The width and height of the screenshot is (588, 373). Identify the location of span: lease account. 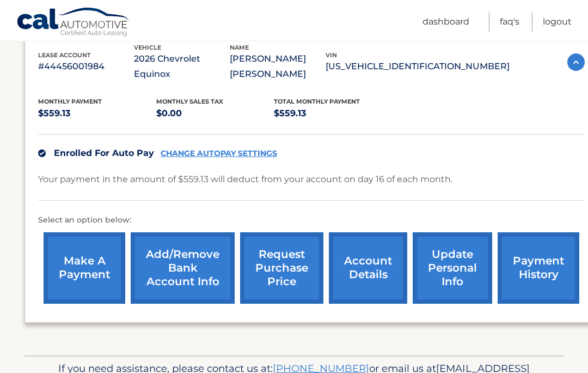
(64, 55).